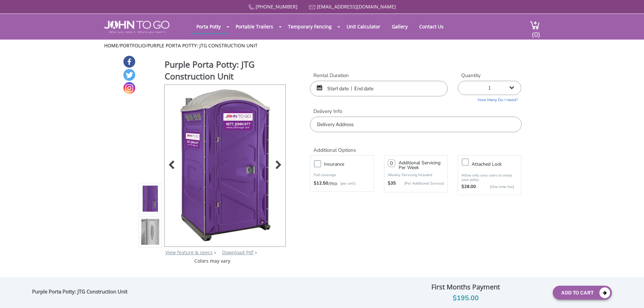 This screenshot has width=644, height=308. I want to click on img: chevron.png, so click(256, 252).